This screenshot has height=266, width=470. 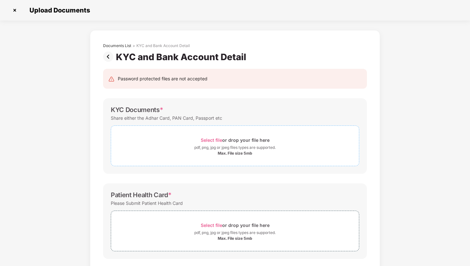 I want to click on div: Please Submit Patient Health Card, so click(x=146, y=203).